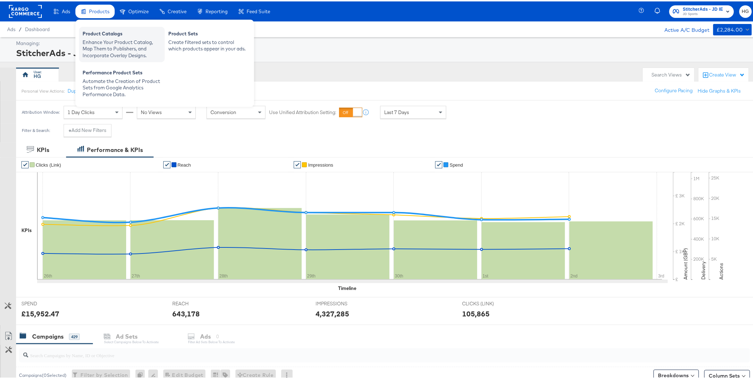 This screenshot has height=379, width=753. What do you see at coordinates (37, 28) in the screenshot?
I see `a: Dashboard` at bounding box center [37, 28].